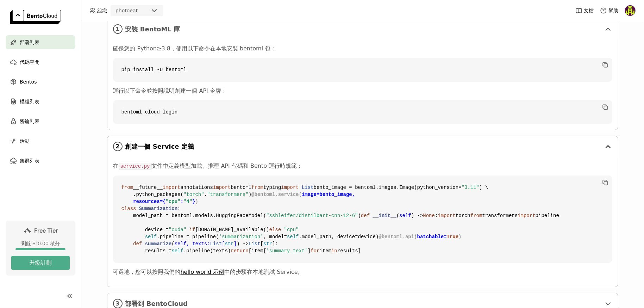 This screenshot has height=308, width=644. I want to click on a: 模組列表, so click(41, 102).